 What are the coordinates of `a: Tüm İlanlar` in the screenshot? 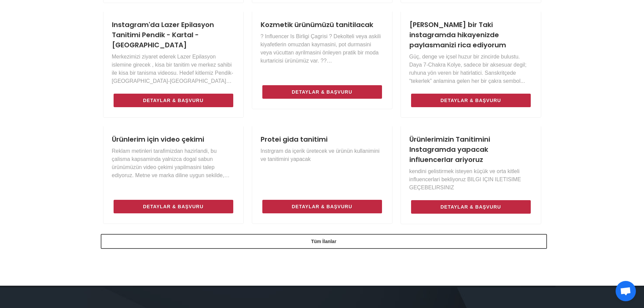 It's located at (324, 242).